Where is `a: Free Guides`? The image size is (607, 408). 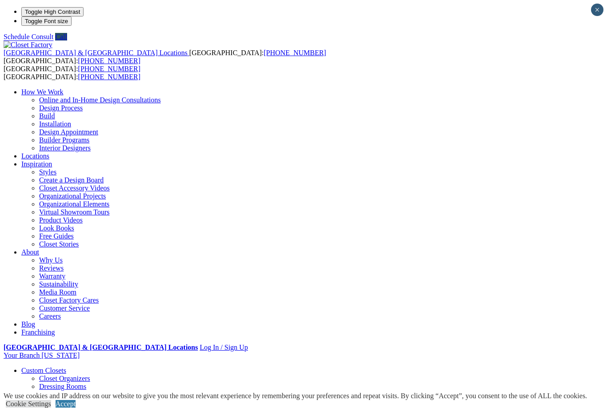 a: Free Guides is located at coordinates (56, 236).